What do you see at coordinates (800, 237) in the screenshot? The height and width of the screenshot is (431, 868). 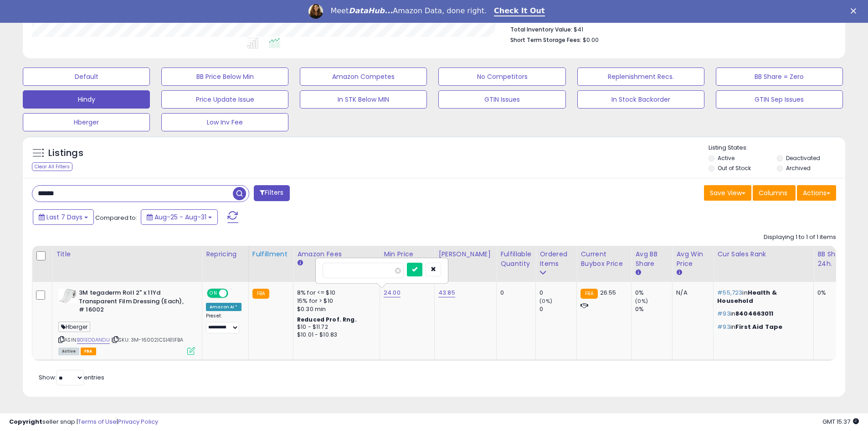 I see `div: Displaying 1 to 1 of 1 items` at bounding box center [800, 237].